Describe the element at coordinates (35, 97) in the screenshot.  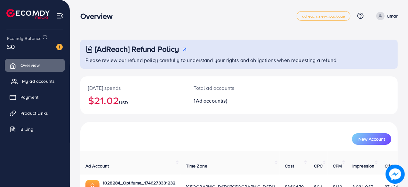
I see `a: Payment` at that location.